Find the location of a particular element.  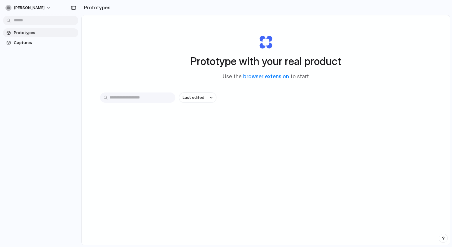

button: Last edited is located at coordinates (198, 98).